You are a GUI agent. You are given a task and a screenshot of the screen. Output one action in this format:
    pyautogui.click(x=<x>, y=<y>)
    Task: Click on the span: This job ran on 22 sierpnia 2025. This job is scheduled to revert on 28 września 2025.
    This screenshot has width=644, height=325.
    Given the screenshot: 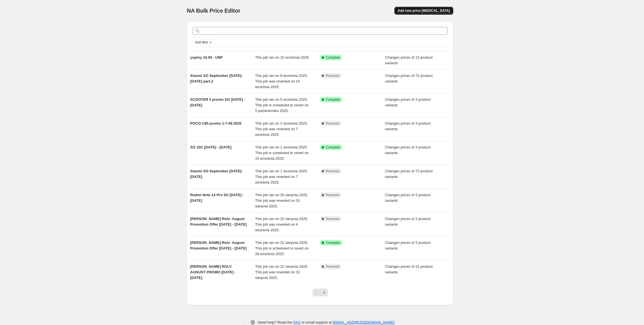 What is the action you would take?
    pyautogui.click(x=282, y=248)
    